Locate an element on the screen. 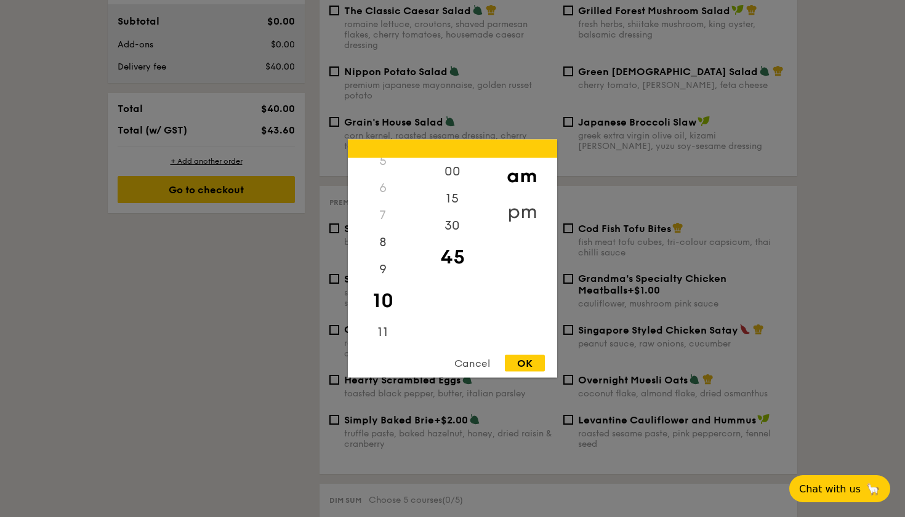  div: 15 is located at coordinates (452, 199).